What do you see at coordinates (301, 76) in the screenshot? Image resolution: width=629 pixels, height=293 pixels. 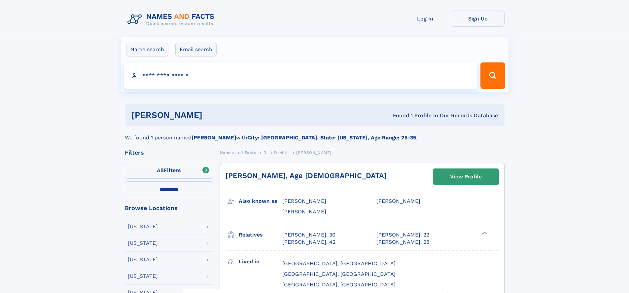 I see `input: search input` at bounding box center [301, 76].